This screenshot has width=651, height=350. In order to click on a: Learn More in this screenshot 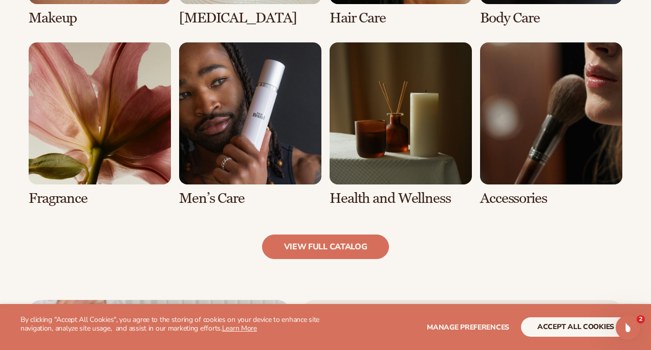, I will do `click(239, 328)`.